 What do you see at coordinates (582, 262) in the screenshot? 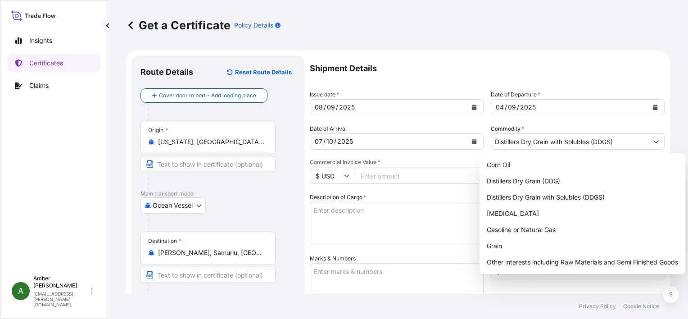
I see `div: Other interests including Raw Materials and Semi Finished Goods` at bounding box center [582, 262].